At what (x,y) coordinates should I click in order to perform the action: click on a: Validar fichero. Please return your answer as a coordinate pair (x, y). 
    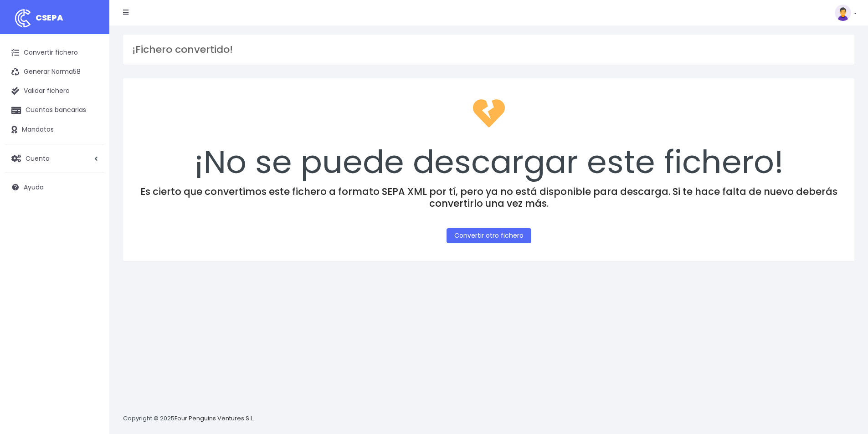
    Looking at the image, I should click on (55, 91).